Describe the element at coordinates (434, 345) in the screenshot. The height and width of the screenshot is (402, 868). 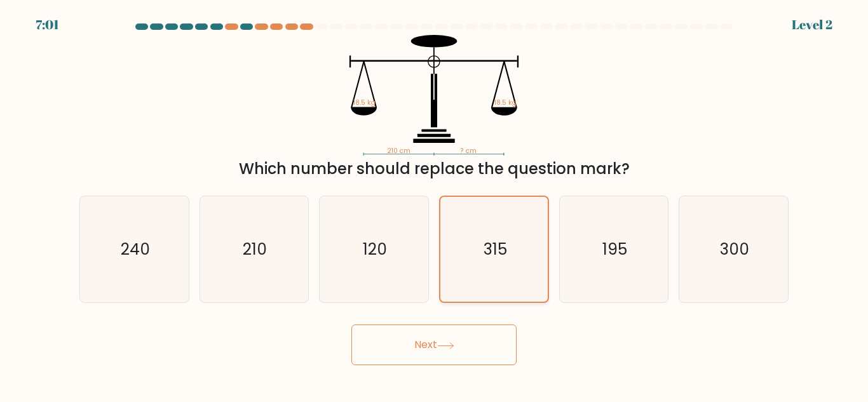
I see `button: Next` at that location.